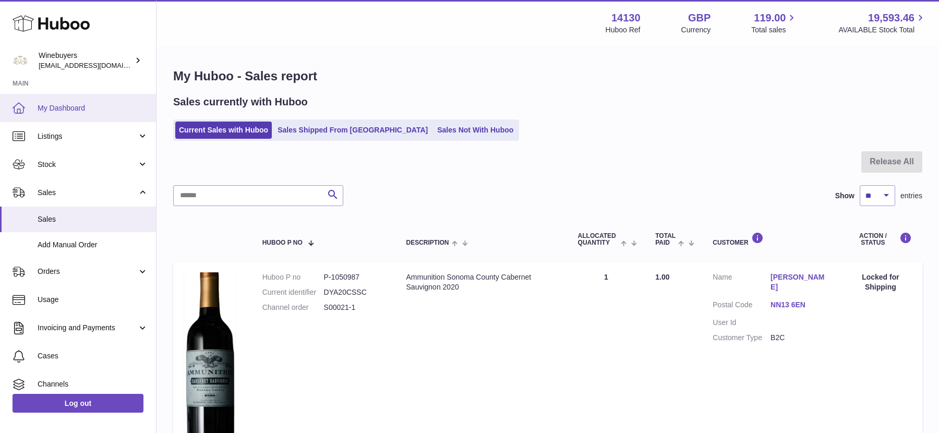 The image size is (939, 433). I want to click on span: Description, so click(428, 243).